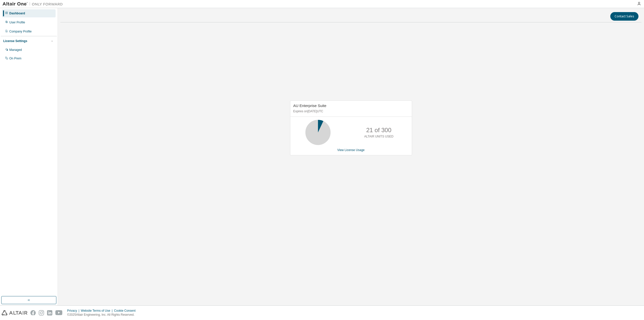 This screenshot has width=644, height=320. I want to click on img: altair_logo.svg, so click(14, 313).